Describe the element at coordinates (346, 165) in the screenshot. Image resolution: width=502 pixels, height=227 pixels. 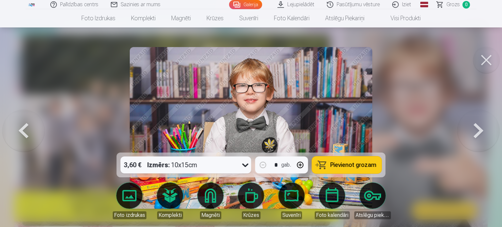
I see `button: Pievienot grozam` at that location.